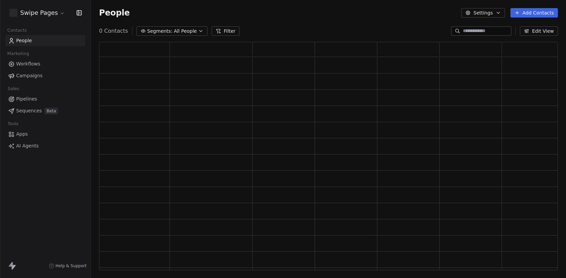  I want to click on span: Pipelines, so click(27, 99).